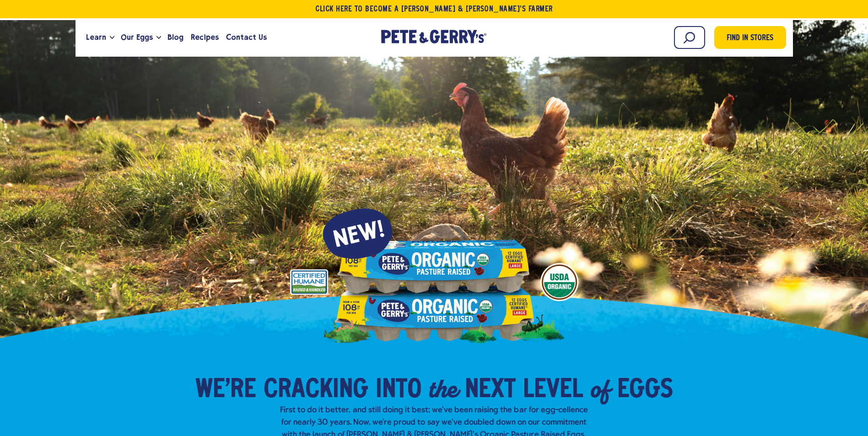  Describe the element at coordinates (159, 38) in the screenshot. I see `button: Open the dropdown menu for Our Eggs` at that location.